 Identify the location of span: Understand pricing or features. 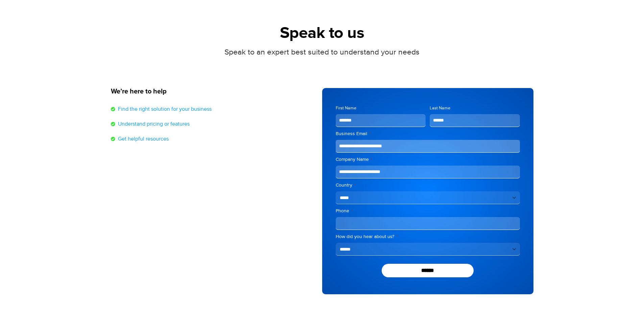
(153, 124).